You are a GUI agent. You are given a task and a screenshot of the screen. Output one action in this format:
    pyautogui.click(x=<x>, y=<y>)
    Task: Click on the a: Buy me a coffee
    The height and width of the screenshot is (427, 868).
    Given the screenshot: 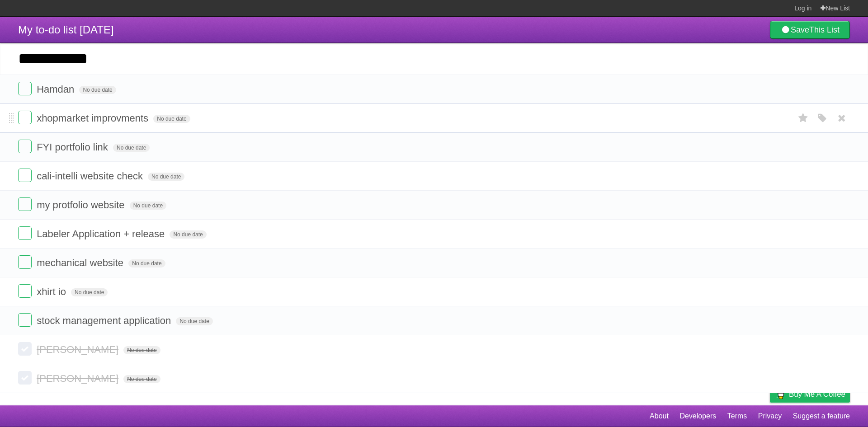 What is the action you would take?
    pyautogui.click(x=809, y=394)
    